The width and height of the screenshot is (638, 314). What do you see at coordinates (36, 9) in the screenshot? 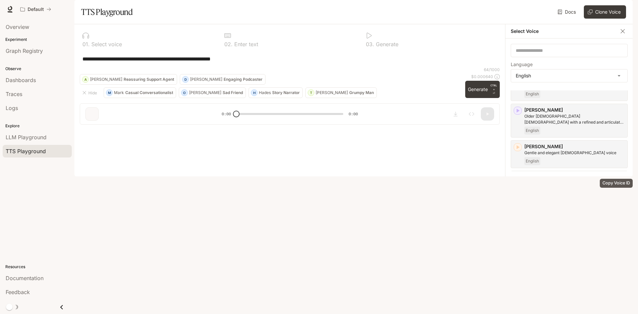
I see `p: Default` at bounding box center [36, 9].